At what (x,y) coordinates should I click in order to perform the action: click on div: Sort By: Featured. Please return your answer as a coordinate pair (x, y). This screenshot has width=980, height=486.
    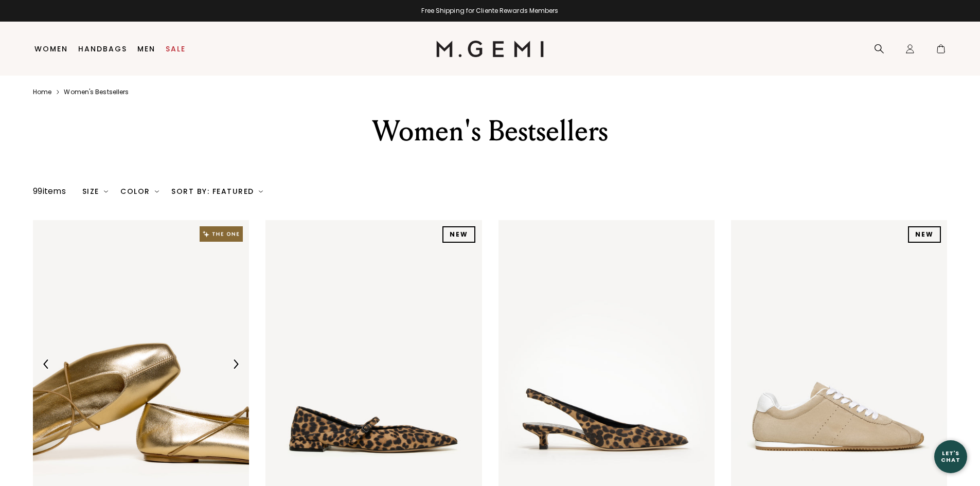
    Looking at the image, I should click on (217, 191).